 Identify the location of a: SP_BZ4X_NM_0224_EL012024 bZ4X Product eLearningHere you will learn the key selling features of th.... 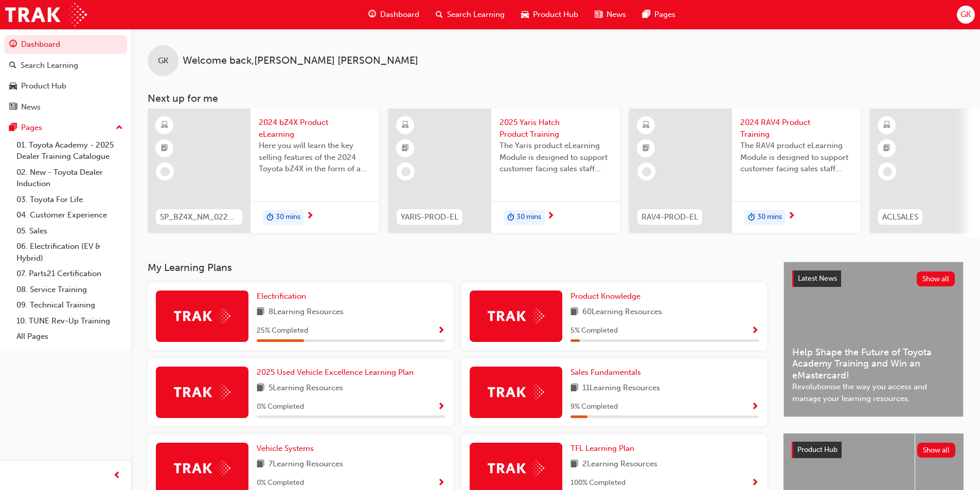
(263, 171).